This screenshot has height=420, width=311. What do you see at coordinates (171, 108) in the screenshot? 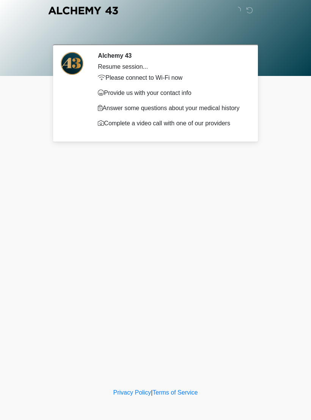
I see `p: Answer some questions about your medical history` at bounding box center [171, 108].